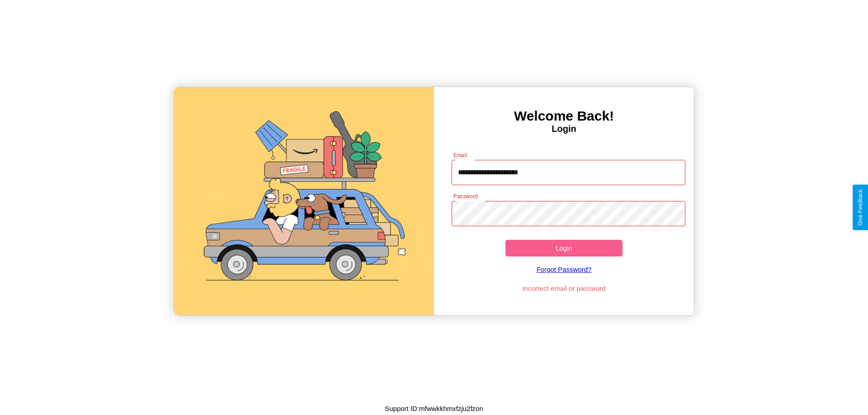  What do you see at coordinates (564, 269) in the screenshot?
I see `a: Forgot Password?` at bounding box center [564, 269].